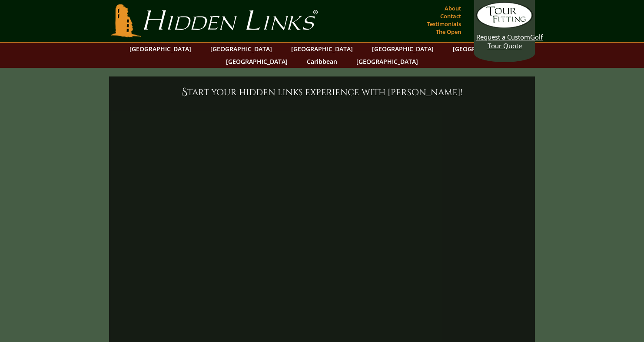  What do you see at coordinates (451, 16) in the screenshot?
I see `a: Contact` at bounding box center [451, 16].